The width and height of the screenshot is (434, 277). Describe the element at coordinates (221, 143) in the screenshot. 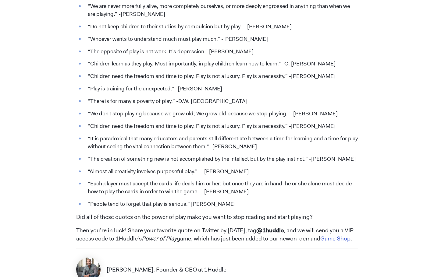

I see `li: “It is paradoxical that many educators and parents still differentiate between a time for learnin...` at that location.